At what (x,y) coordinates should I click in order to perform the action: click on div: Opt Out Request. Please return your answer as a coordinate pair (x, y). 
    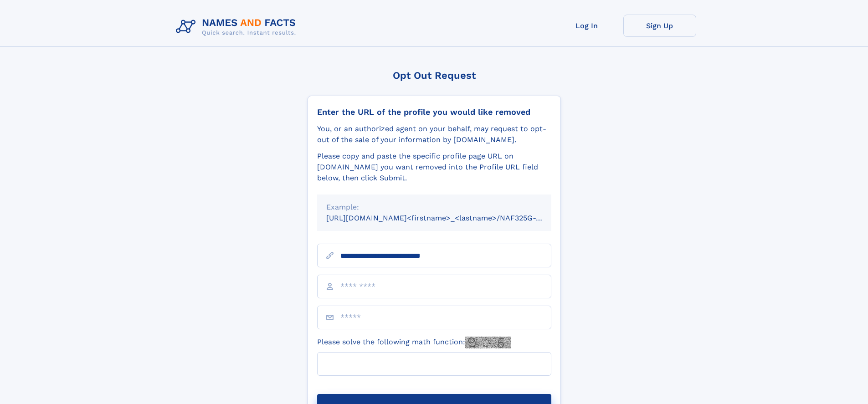
    Looking at the image, I should click on (434, 75).